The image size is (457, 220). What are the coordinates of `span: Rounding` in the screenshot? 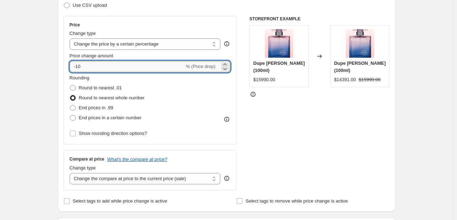 It's located at (80, 78).